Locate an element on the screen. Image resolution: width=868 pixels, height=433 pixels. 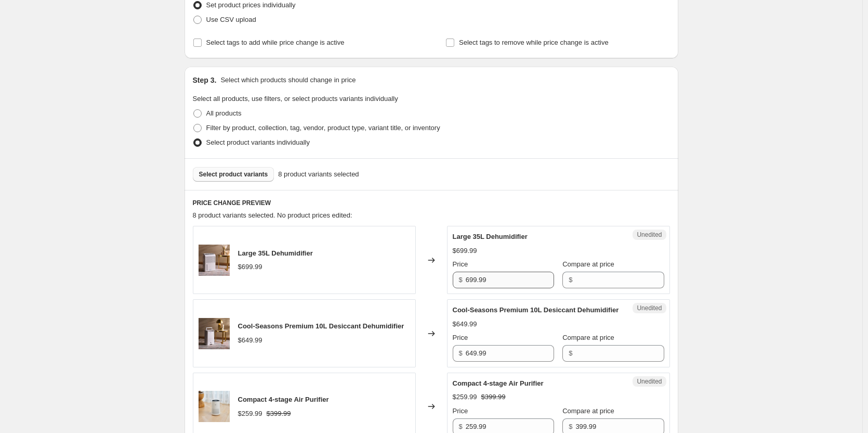
h2: Step 3. is located at coordinates (205, 80).